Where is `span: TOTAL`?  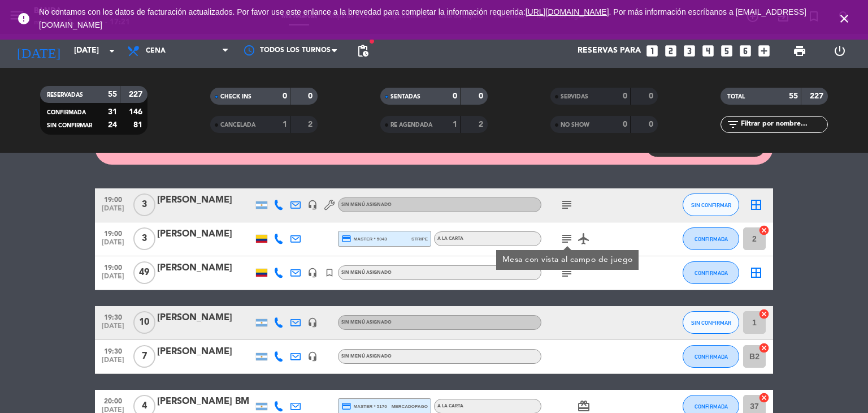
span: TOTAL is located at coordinates (736, 97).